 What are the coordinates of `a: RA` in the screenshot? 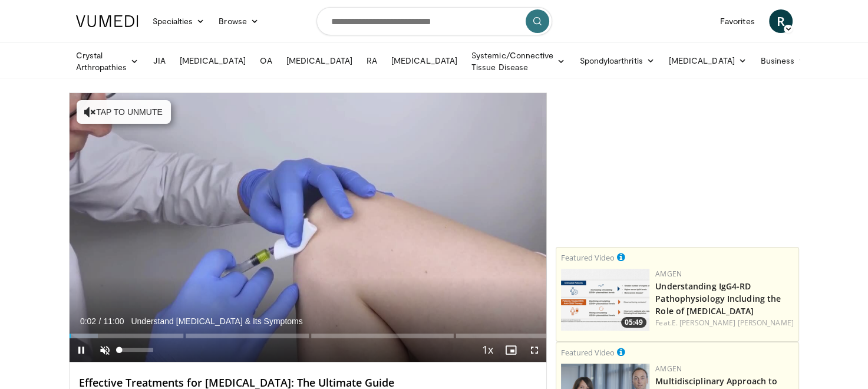 It's located at (372, 61).